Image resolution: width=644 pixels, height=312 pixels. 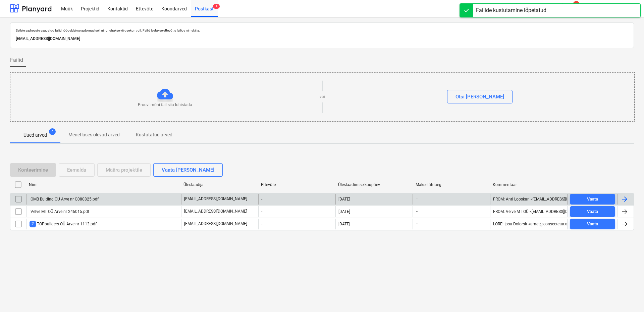 What do you see at coordinates (374, 185) in the screenshot?
I see `div: Üleslaadimise kuupäev` at bounding box center [374, 185].